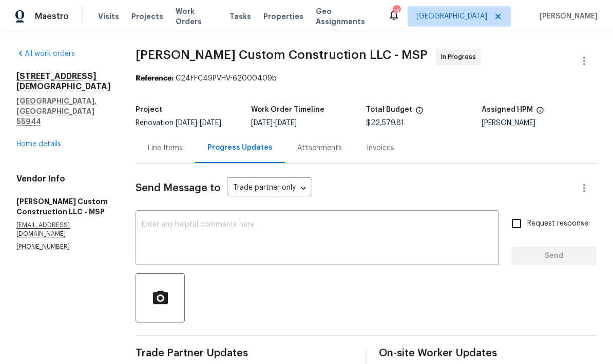  Describe the element at coordinates (346, 16) in the screenshot. I see `span: Geo Assignments` at that location.